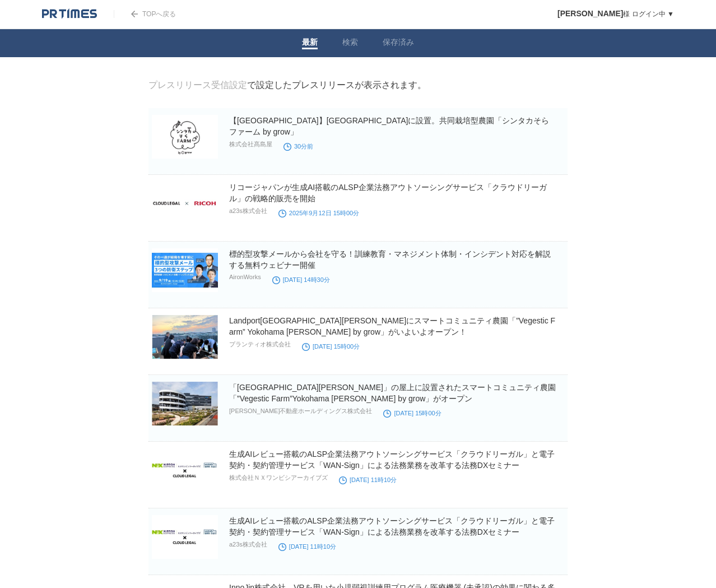 Image resolution: width=716 pixels, height=588 pixels. I want to click on img: リコージャパンが生成AI搭載のALSP企業法務アウトソーシングサービス「クラウドリーガル」の戦略的販売を開始, so click(185, 203).